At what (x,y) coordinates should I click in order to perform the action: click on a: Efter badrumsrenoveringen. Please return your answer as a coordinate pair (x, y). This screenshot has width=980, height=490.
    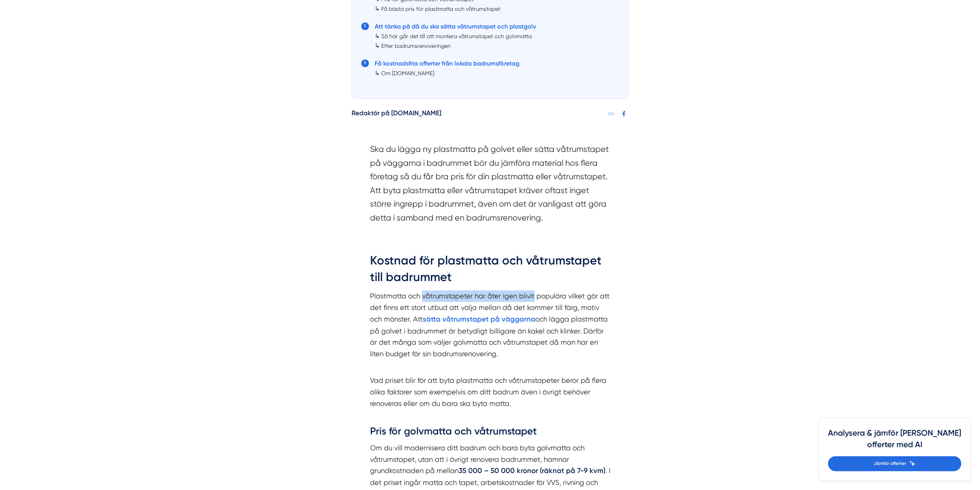
    Looking at the image, I should click on (416, 46).